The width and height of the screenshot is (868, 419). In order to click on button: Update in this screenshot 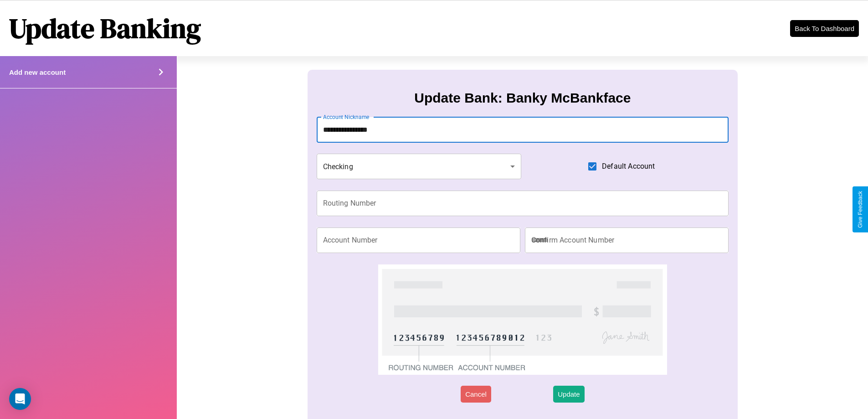, I will do `click(569, 394)`.